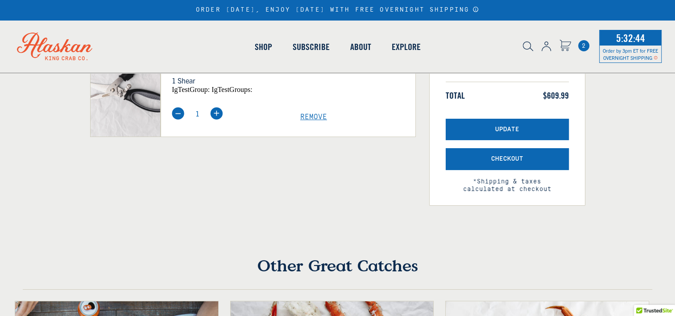 The image size is (675, 316). What do you see at coordinates (584, 46) in the screenshot?
I see `span: 2` at bounding box center [584, 46].